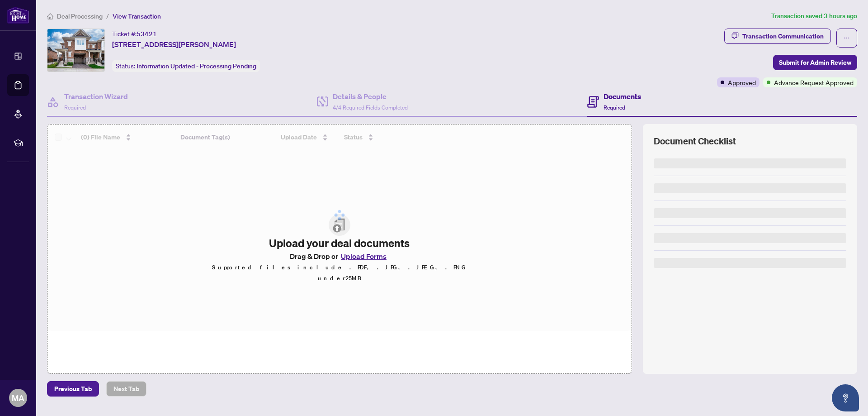 The image size is (868, 416). What do you see at coordinates (73, 388) in the screenshot?
I see `span: Previous Tab` at bounding box center [73, 388].